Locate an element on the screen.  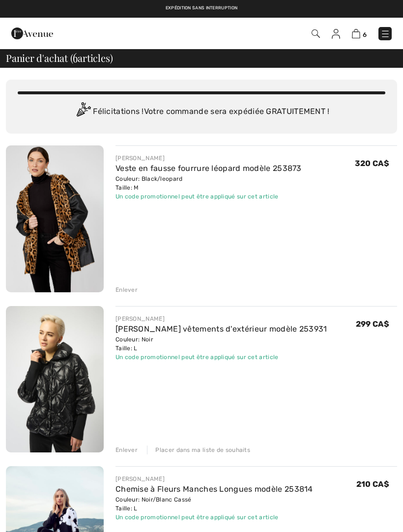
div: Couleur: Noir/Blanc Cassé Taille: L is located at coordinates (214, 504).